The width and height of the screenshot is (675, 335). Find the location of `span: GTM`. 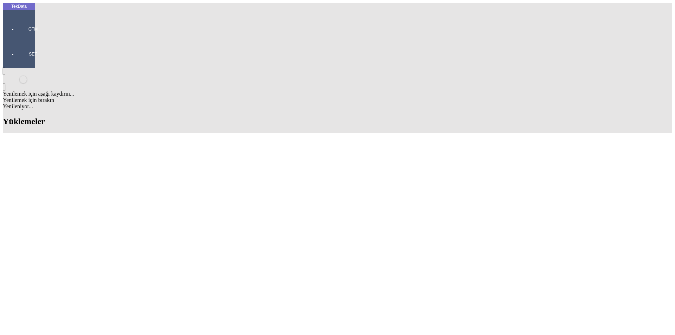

span: GTM is located at coordinates (33, 29).